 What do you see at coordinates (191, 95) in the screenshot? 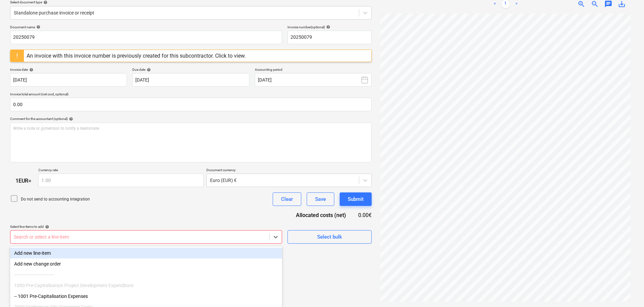
I see `p: Invoice total amount (net cost, optional)` at bounding box center [191, 95].